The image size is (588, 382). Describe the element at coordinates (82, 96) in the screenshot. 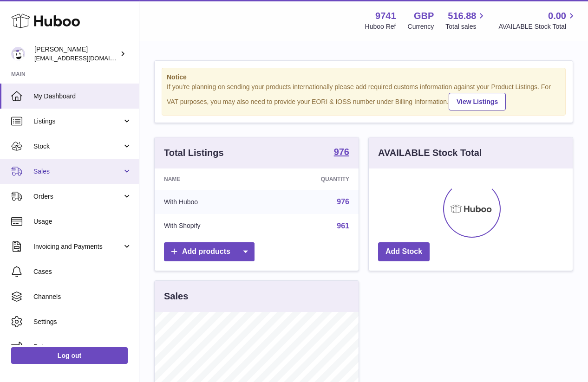

I see `span: My Dashboard` at that location.